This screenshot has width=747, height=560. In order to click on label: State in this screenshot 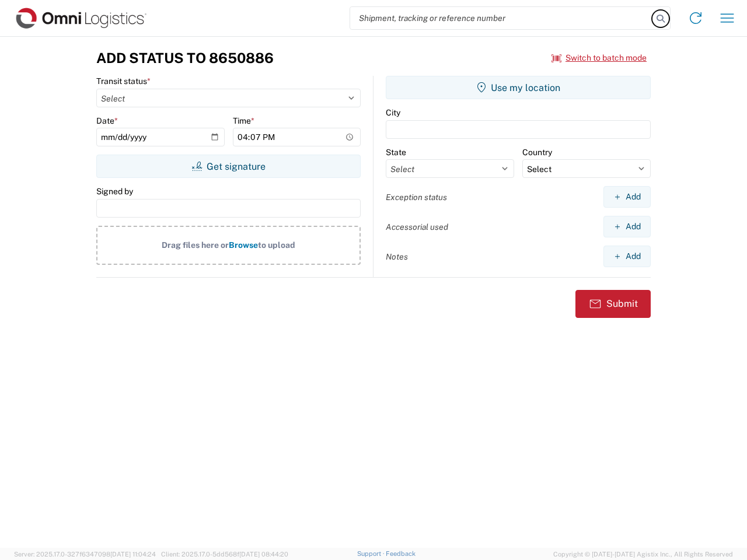, I will do `click(396, 152)`.